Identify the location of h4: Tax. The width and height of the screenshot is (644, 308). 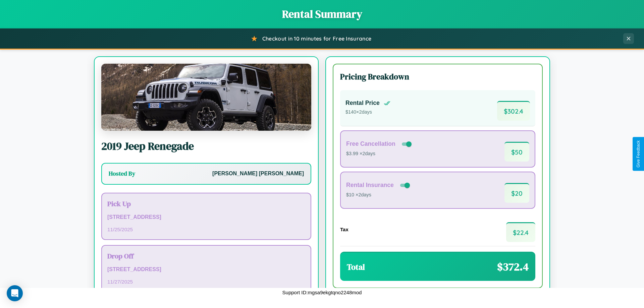
(344, 229).